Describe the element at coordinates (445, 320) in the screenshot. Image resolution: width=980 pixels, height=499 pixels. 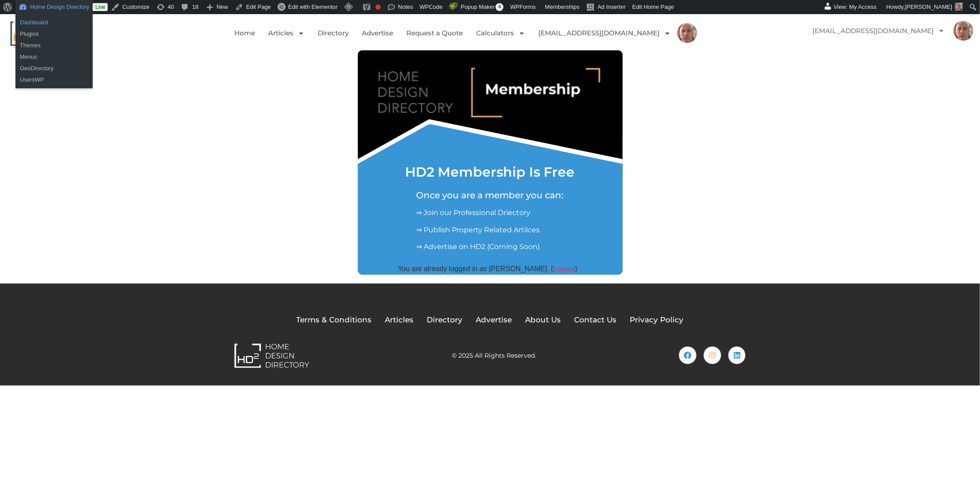
I see `span: Directory` at that location.